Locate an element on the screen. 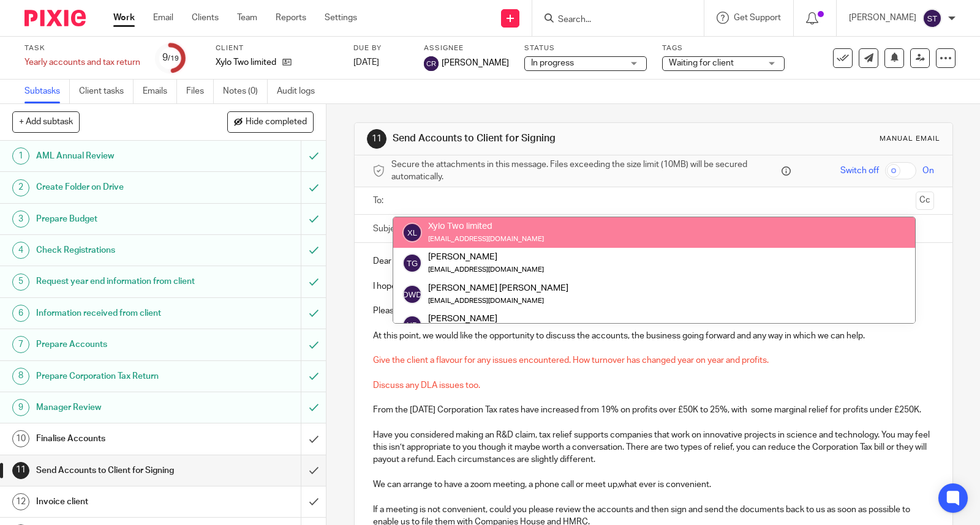 The width and height of the screenshot is (980, 525). h1: Information received from client is located at coordinates (120, 314).